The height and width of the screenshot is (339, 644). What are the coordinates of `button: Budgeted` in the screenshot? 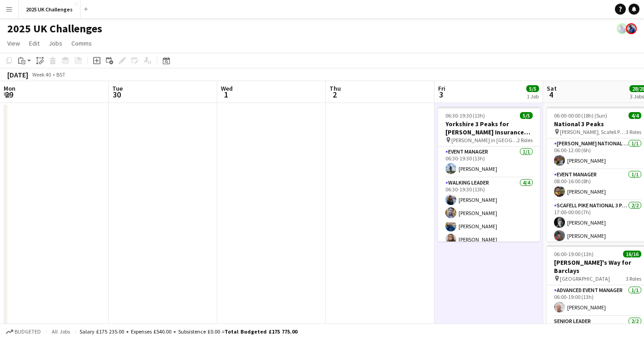 It's located at (23, 331).